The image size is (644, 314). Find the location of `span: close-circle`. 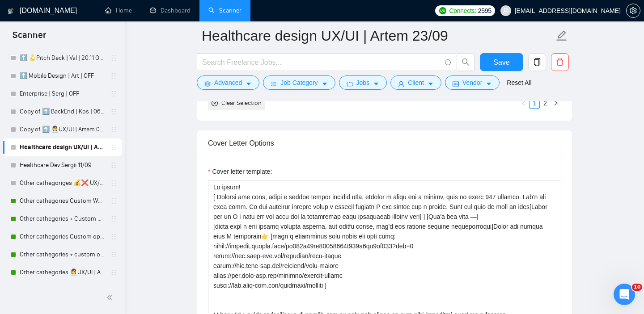

span: close-circle is located at coordinates (215, 103).